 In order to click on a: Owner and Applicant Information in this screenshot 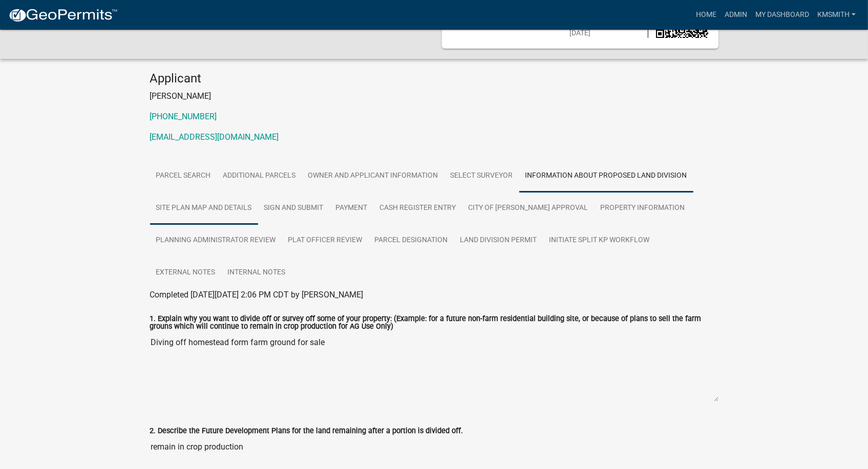, I will do `click(373, 176)`.